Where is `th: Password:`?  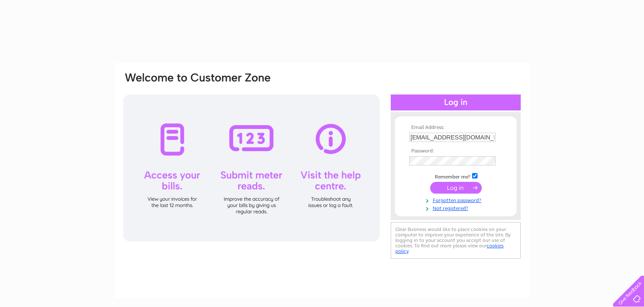
th: Password: is located at coordinates (456, 151).